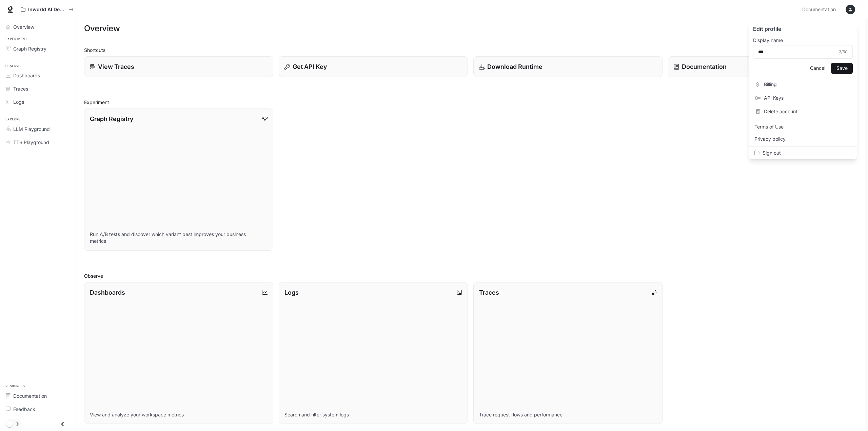 The width and height of the screenshot is (868, 431). Describe the element at coordinates (803, 139) in the screenshot. I see `a: Privacy policy` at that location.